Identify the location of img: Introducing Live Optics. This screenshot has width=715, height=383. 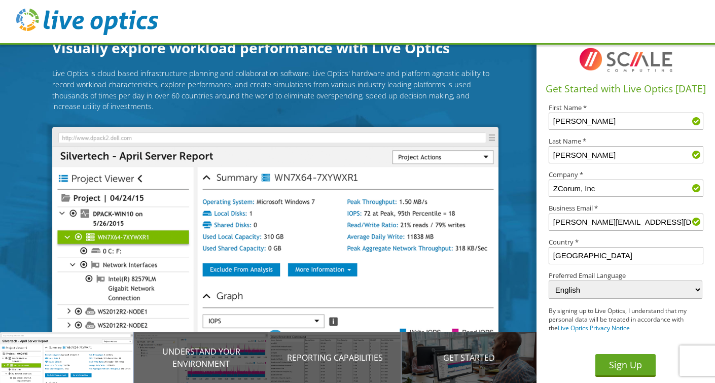
(275, 240).